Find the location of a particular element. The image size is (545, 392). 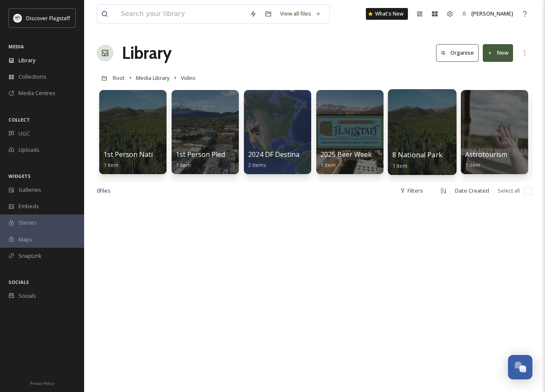

a: 8 National Parks and Monuments1 item is located at coordinates (447, 160).